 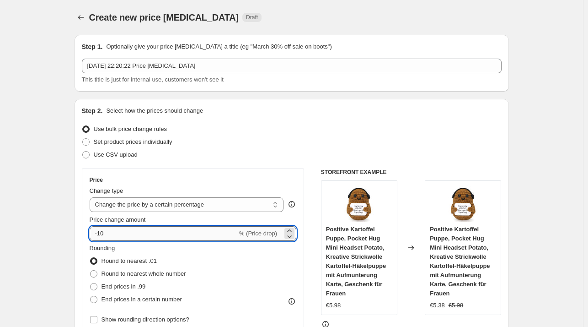 I want to click on h2: Step 1., so click(x=92, y=47).